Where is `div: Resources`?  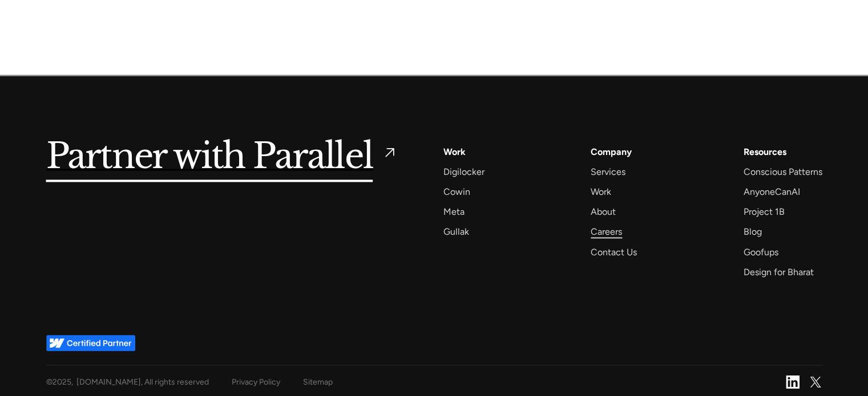 div: Resources is located at coordinates (764, 152).